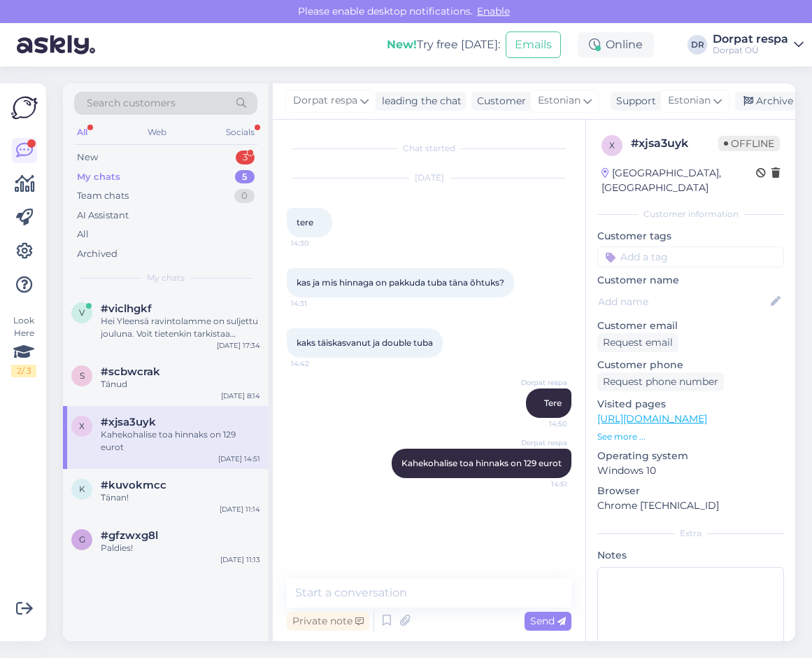 This screenshot has height=658, width=812. Describe the element at coordinates (364, 343) in the screenshot. I see `span: kaks täiskasvanut ja double tuba` at that location.